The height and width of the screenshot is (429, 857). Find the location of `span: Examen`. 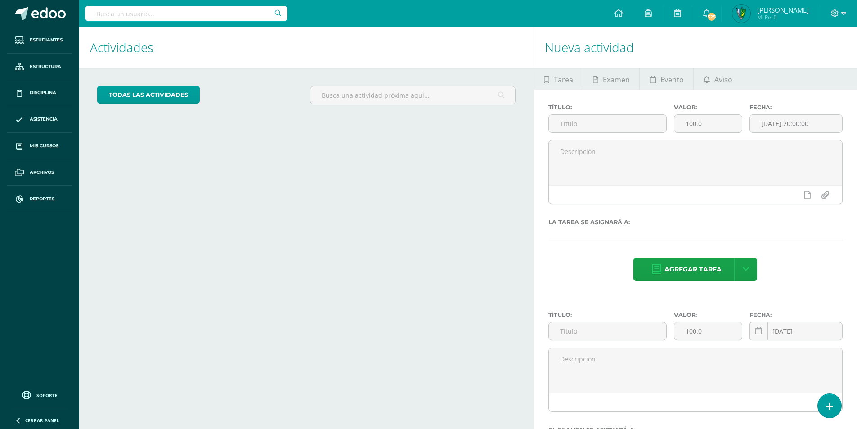

span: Examen is located at coordinates (617, 80).